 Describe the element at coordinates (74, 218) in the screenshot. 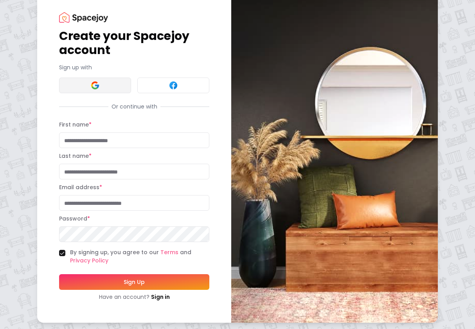

I see `label: Password` at that location.